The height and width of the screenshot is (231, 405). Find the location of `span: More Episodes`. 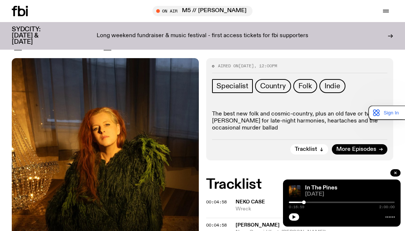

span: More Episodes is located at coordinates (356, 149).